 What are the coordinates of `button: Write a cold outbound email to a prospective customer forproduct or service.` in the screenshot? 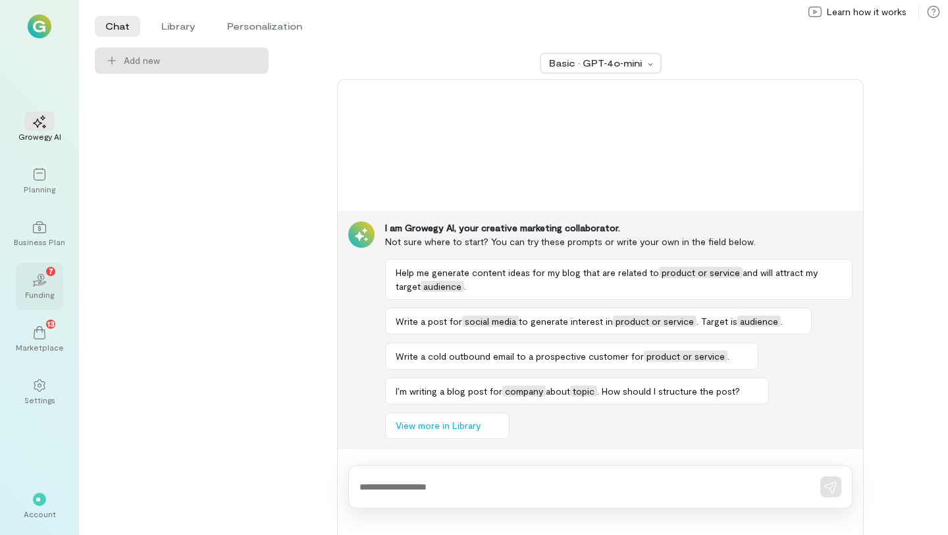 It's located at (571, 356).